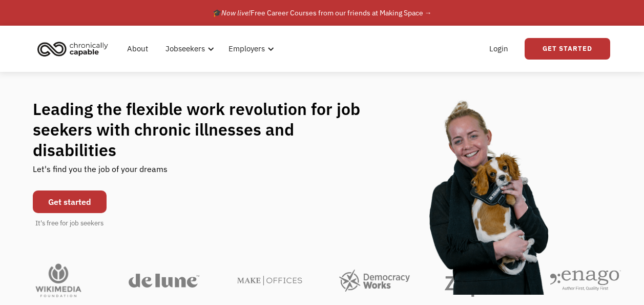 The width and height of the screenshot is (644, 305). Describe the element at coordinates (499, 49) in the screenshot. I see `a: Login` at that location.